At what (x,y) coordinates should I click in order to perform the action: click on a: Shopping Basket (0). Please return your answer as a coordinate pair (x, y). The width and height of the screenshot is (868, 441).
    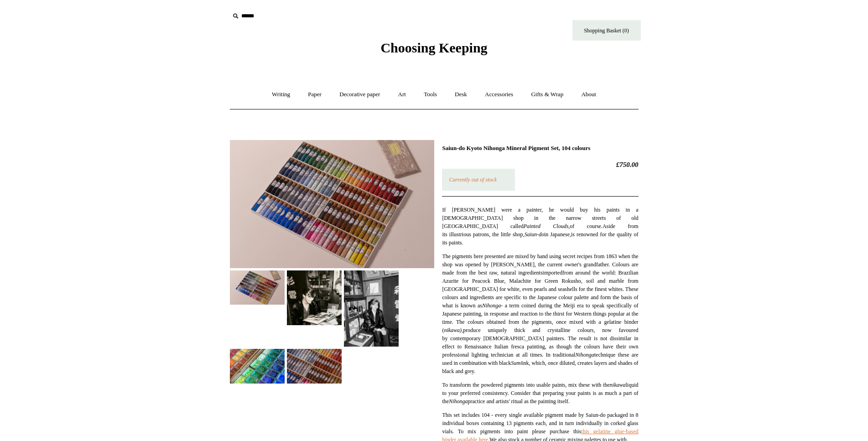
    Looking at the image, I should click on (606, 30).